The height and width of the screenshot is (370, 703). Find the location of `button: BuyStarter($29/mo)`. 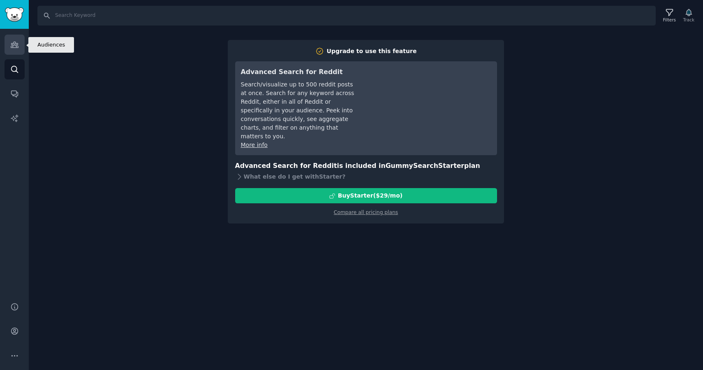

button: BuyStarter($29/mo) is located at coordinates (366, 195).